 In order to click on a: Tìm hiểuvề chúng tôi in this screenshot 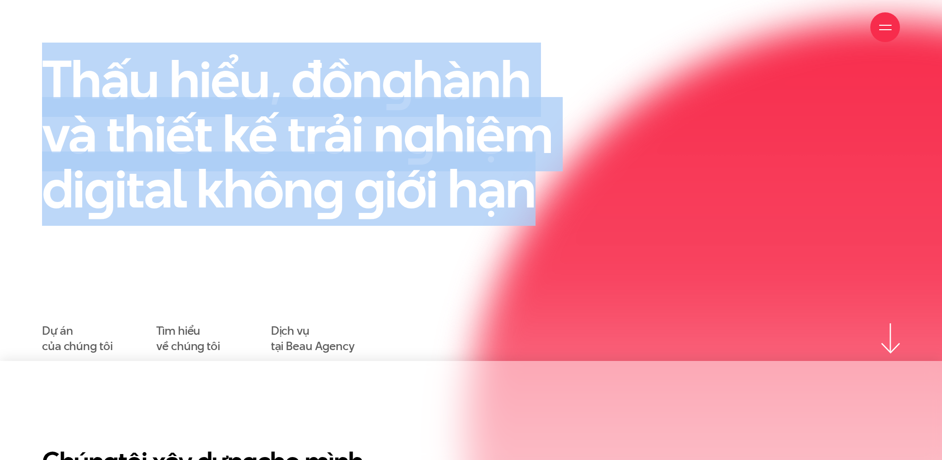, I will do `click(188, 338)`.